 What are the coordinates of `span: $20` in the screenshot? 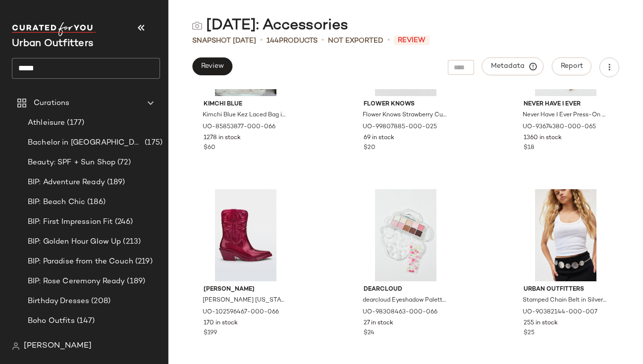 It's located at (370, 148).